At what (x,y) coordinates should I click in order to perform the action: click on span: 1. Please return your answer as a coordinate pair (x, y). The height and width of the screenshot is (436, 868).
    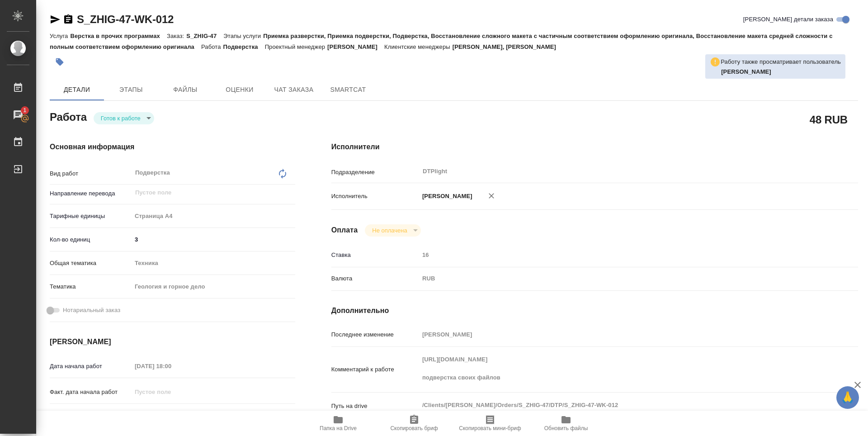
    Looking at the image, I should click on (24, 110).